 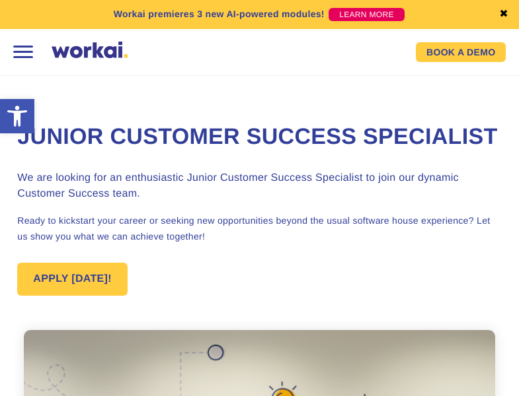 I want to click on a: BOOK A DEMO, so click(x=461, y=52).